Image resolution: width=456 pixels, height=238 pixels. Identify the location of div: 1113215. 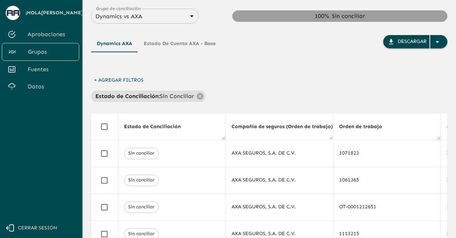
(387, 234).